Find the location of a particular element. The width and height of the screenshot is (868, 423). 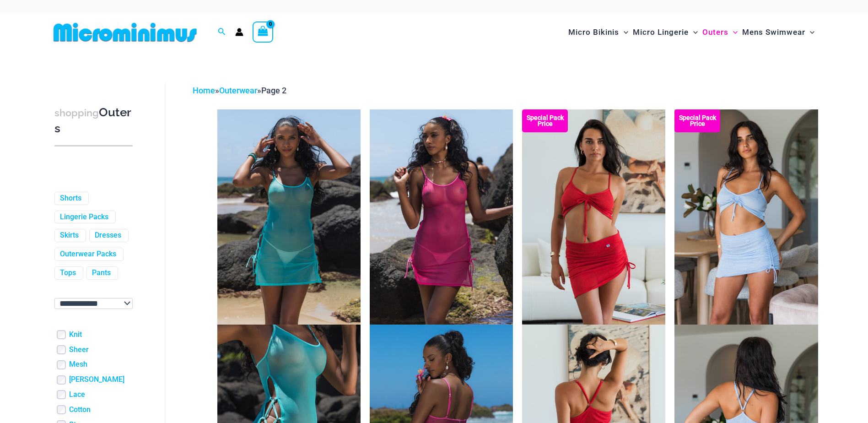

a: Sheer is located at coordinates (79, 350).